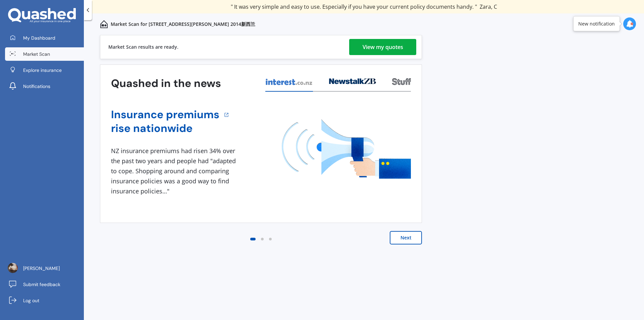  I want to click on a: rise nationwide, so click(165, 128).